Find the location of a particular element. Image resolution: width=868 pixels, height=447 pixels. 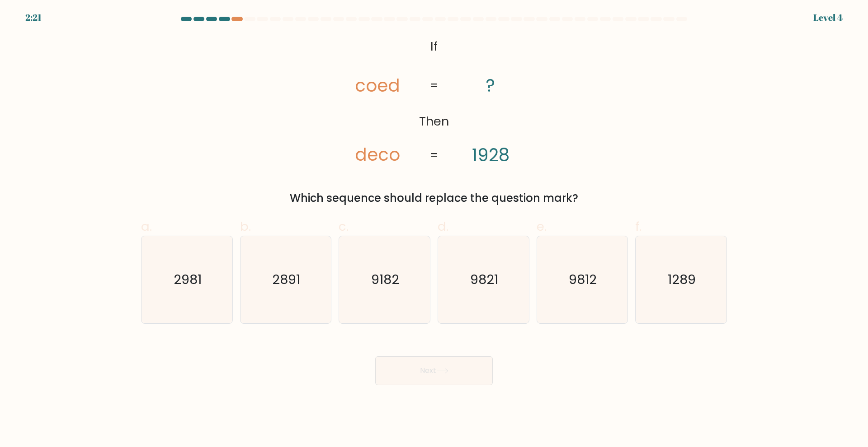

tspan: coed is located at coordinates (377, 85).